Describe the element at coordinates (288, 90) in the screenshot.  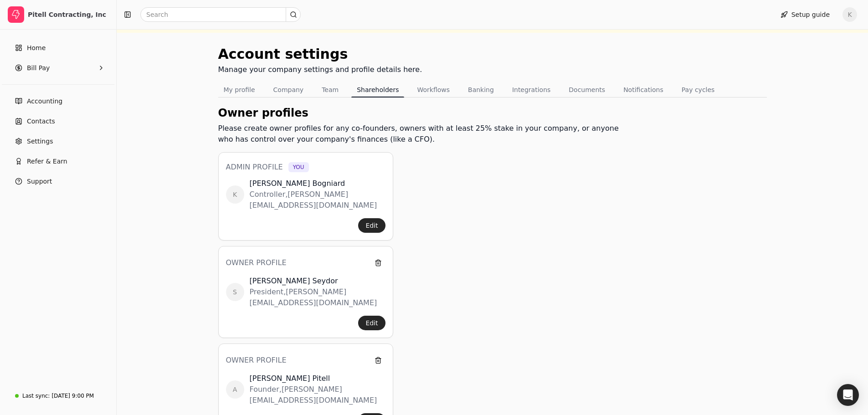
I see `button: Company` at that location.